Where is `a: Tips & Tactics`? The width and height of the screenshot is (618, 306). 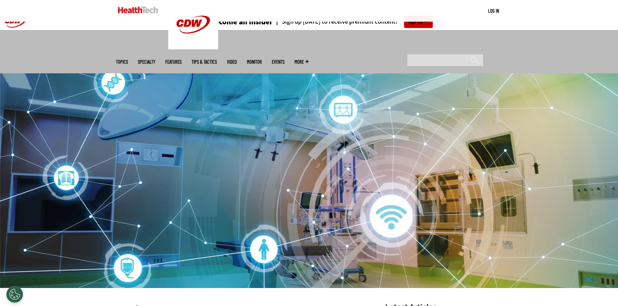
a: Tips & Tactics is located at coordinates (204, 62).